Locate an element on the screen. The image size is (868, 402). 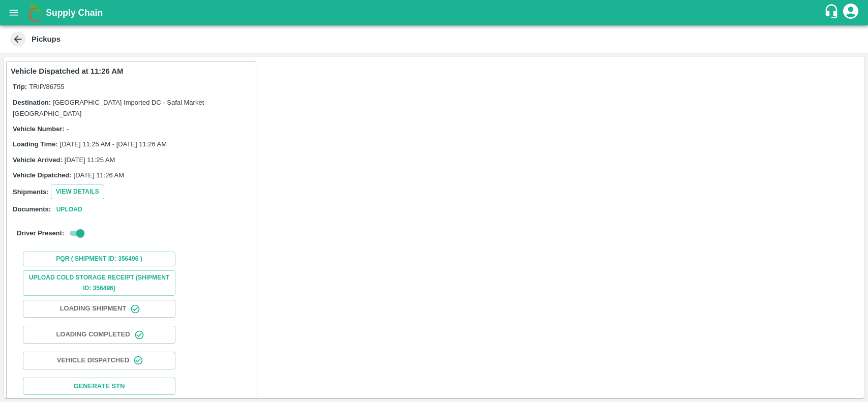
label: Loading Time: is located at coordinates (35, 144).